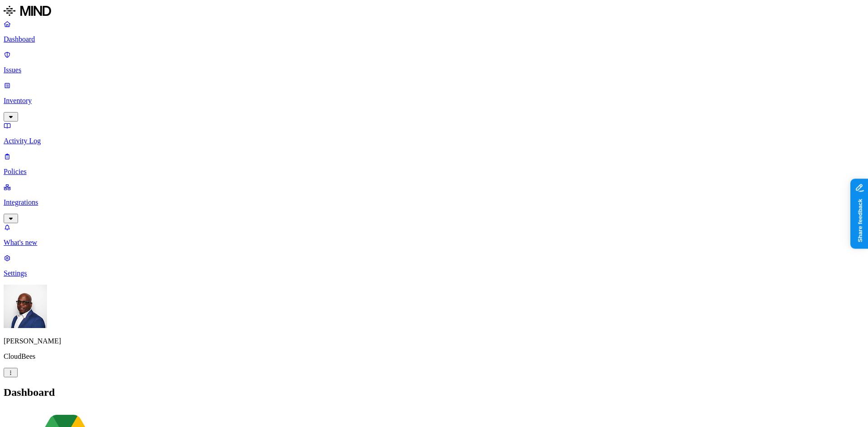  What do you see at coordinates (434, 39) in the screenshot?
I see `p: Dashboard` at bounding box center [434, 39].